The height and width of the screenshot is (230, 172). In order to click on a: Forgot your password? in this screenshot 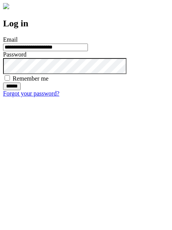, I will do `click(31, 93)`.